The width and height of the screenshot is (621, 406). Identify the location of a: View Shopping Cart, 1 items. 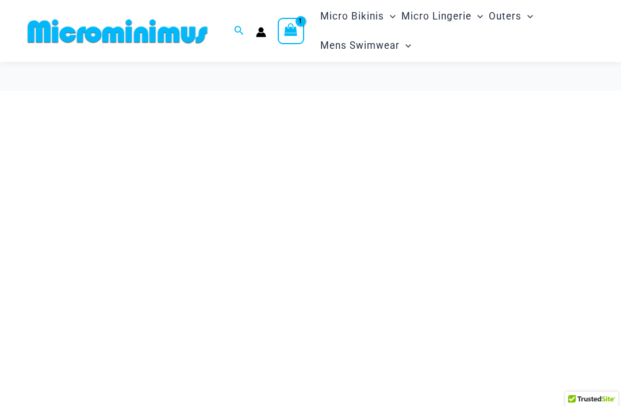
(291, 31).